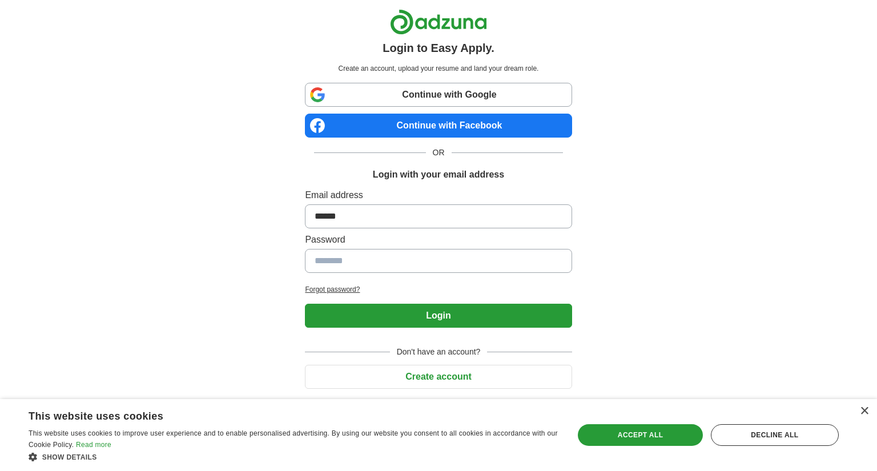 This screenshot has width=877, height=471. Describe the element at coordinates (438, 126) in the screenshot. I see `a: Continue with Facebook` at that location.